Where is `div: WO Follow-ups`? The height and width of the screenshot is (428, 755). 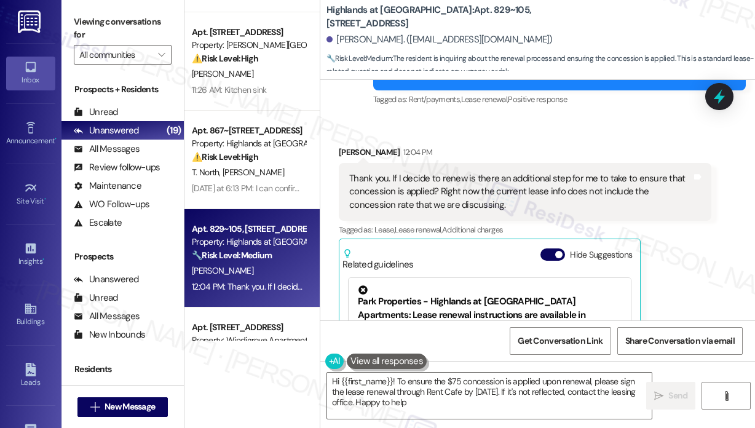 div: WO Follow-ups is located at coordinates (111, 204).